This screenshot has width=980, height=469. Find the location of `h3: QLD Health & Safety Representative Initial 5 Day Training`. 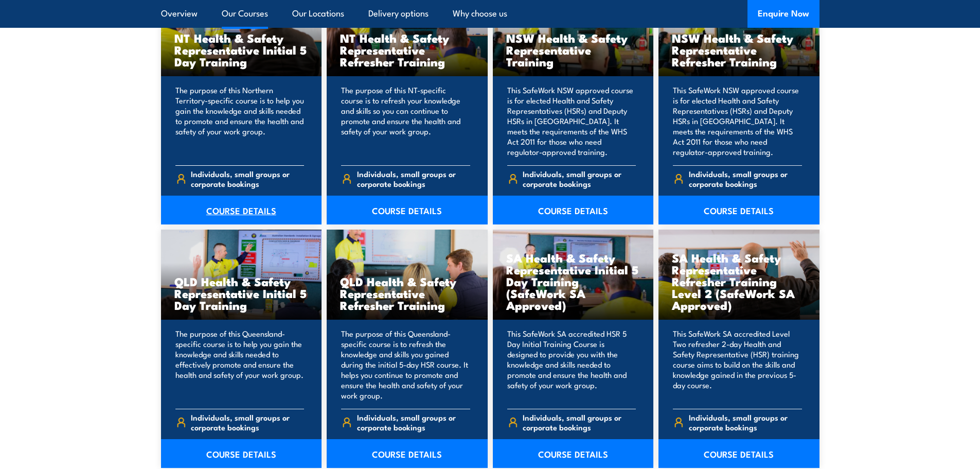

h3: QLD Health & Safety Representative Initial 5 Day Training is located at coordinates (241, 293).